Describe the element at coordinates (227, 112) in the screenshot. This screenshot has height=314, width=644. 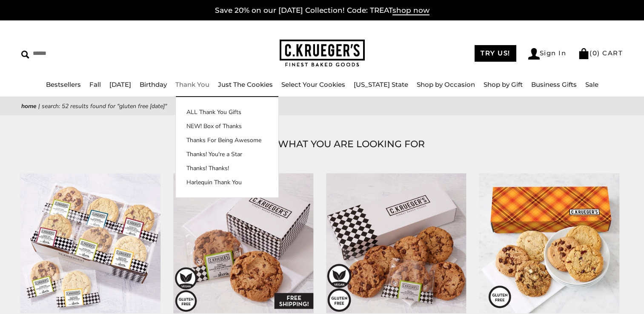
I see `a: ALL Thank You Gifts` at that location.